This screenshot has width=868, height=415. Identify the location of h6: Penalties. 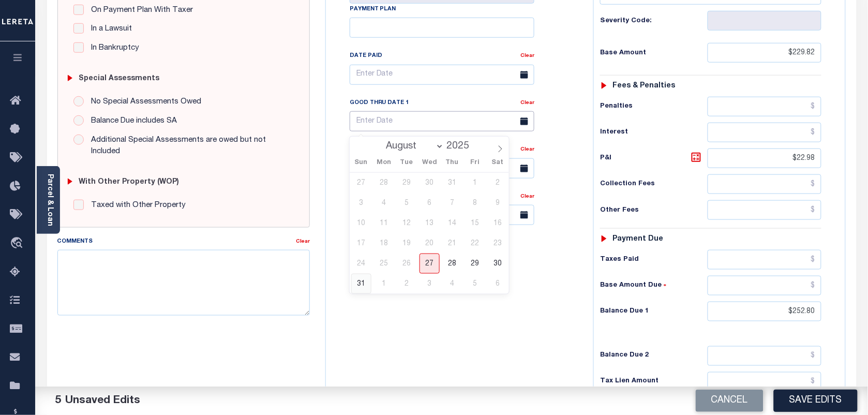
(654, 107).